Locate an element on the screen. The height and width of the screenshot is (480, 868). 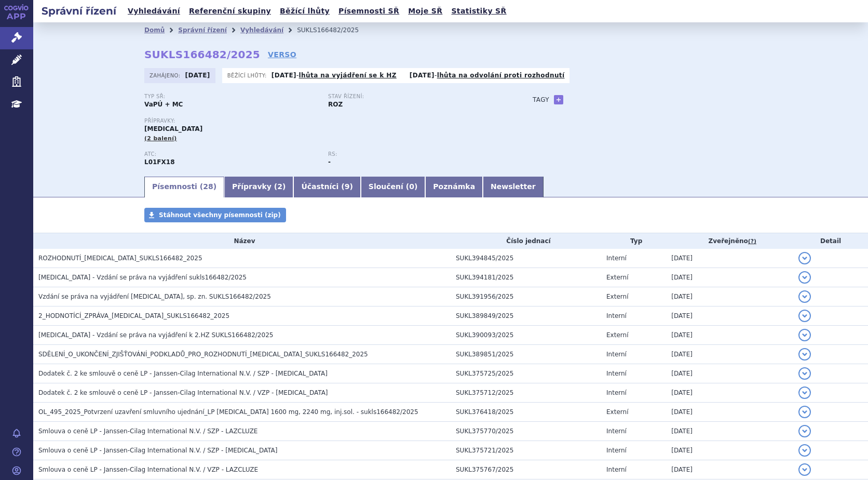
li: SUKLS166482/2025 is located at coordinates (334, 30).